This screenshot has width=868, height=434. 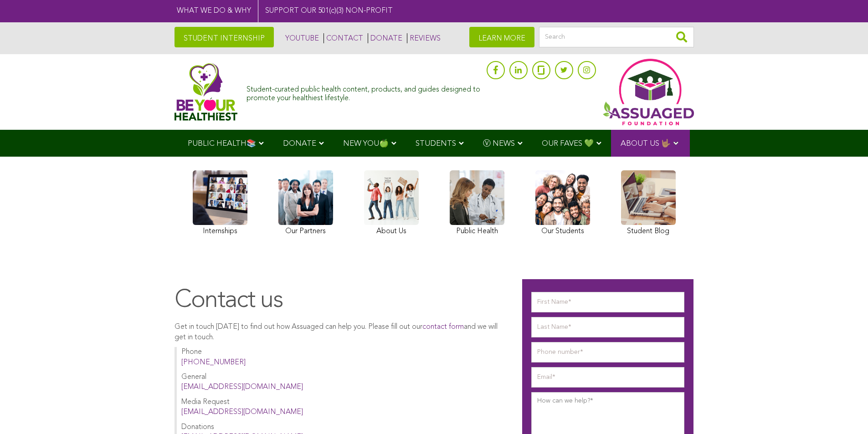 What do you see at coordinates (343, 407) in the screenshot?
I see `p: Media Request` at bounding box center [343, 407].